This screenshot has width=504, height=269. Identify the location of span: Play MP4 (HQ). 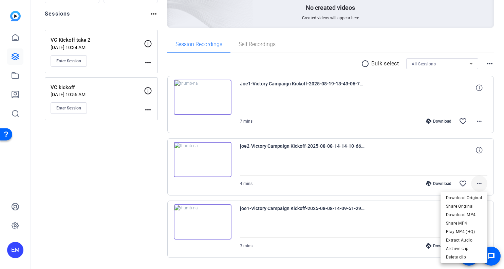
(464, 232).